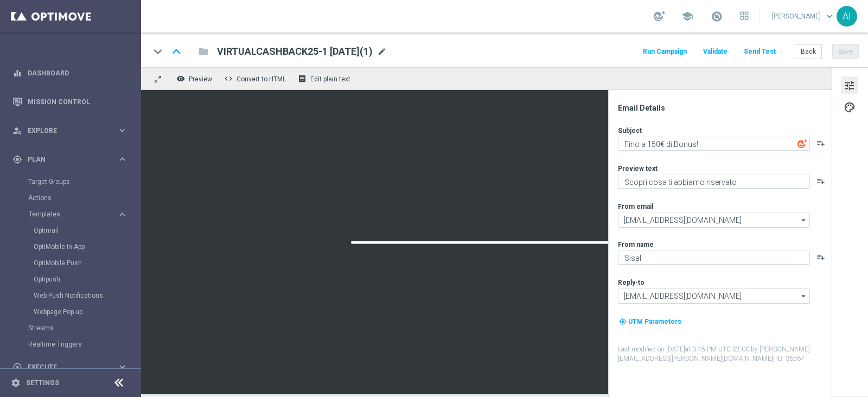 The height and width of the screenshot is (397, 868). What do you see at coordinates (788, 358) in the screenshot?
I see `span: | ID: 36567` at bounding box center [788, 358].